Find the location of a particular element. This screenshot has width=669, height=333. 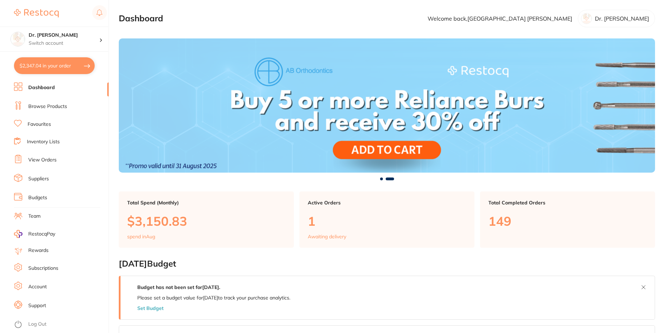

a: Budgets is located at coordinates (38, 198).